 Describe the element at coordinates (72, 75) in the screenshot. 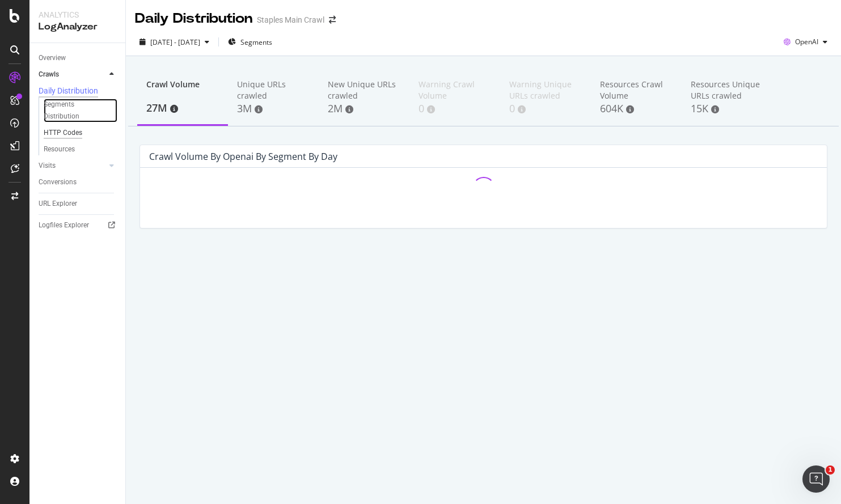

I see `a: Crawls` at that location.